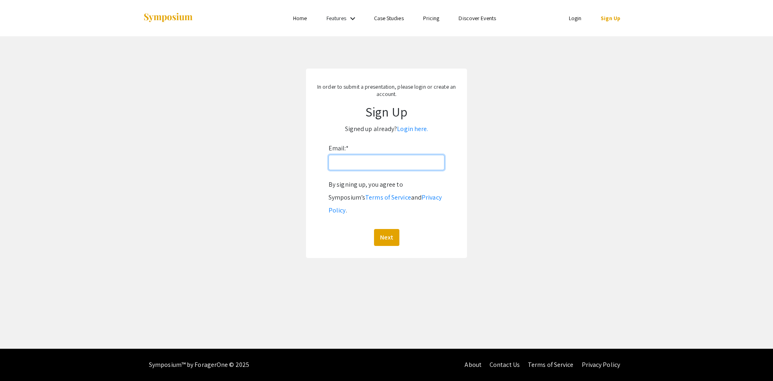  I want to click on mat-icon: Expand Features list, so click(353, 19).